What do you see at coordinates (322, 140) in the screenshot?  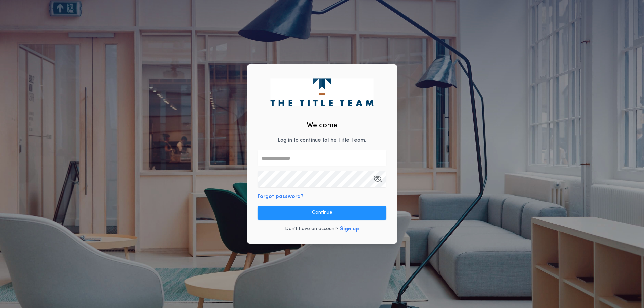 I see `p: Log in to continue to The Title Team .` at bounding box center [322, 140].